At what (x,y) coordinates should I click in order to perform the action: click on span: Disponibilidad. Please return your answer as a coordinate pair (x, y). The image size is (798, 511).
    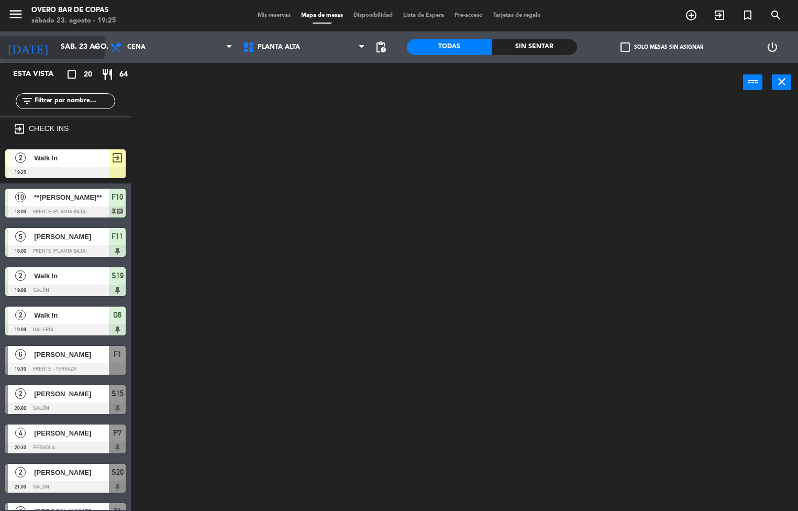
    Looking at the image, I should click on (373, 15).